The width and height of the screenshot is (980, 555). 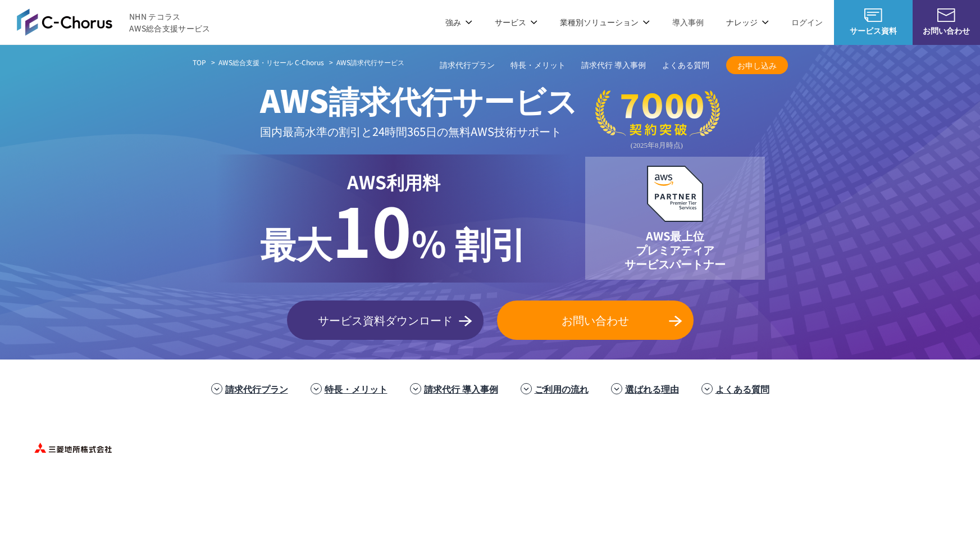 I want to click on span: サービス資料ダウンロード, so click(x=385, y=320).